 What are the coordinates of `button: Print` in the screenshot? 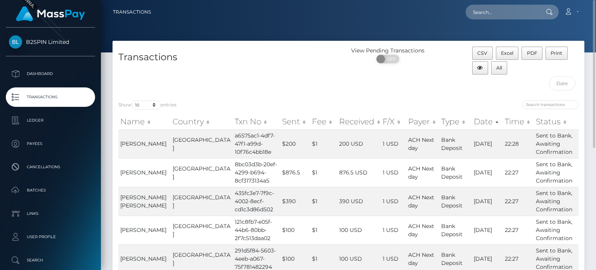 It's located at (556, 53).